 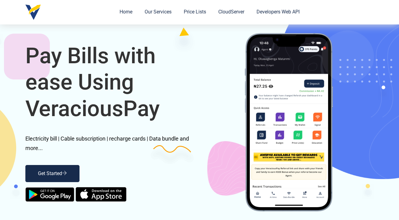 I want to click on h1: Pay Bills with ease Using VeraciousPay, so click(x=110, y=82).